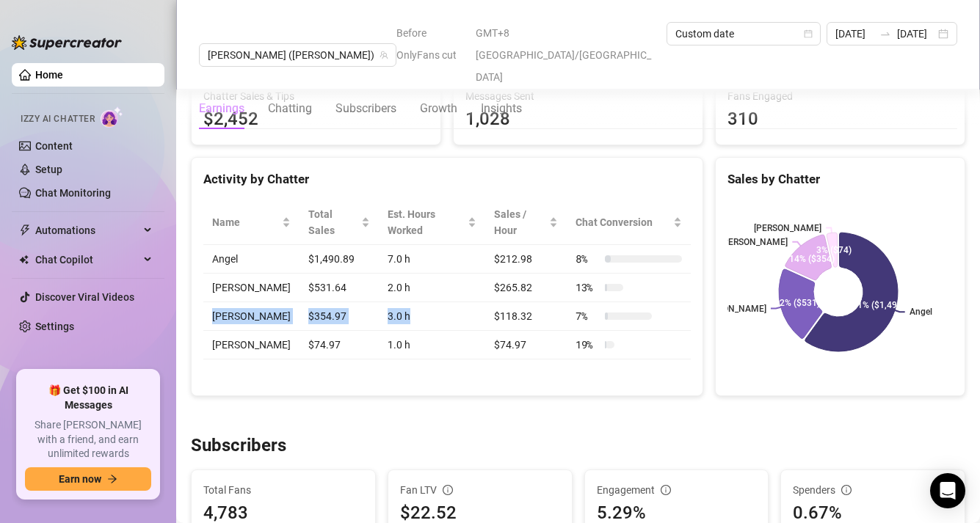  What do you see at coordinates (520, 222) in the screenshot?
I see `span: Sales / Hour` at bounding box center [520, 222].